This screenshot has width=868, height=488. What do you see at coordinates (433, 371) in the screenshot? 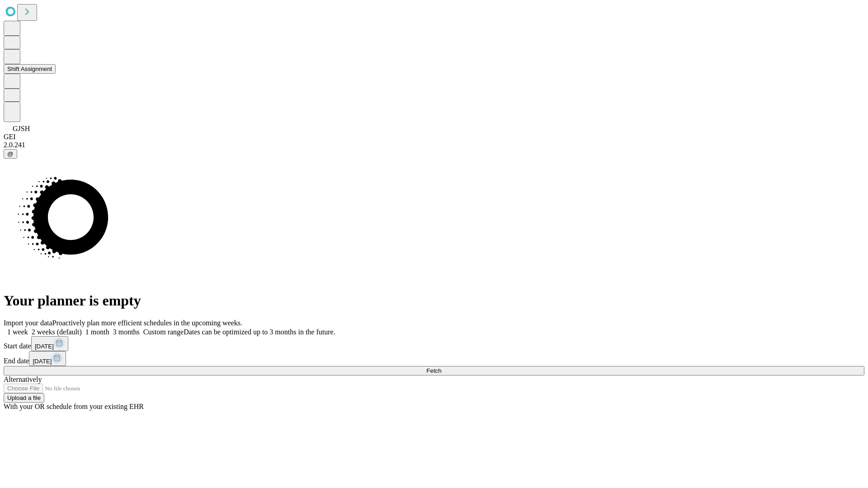
I see `span: Fetch` at bounding box center [433, 371].